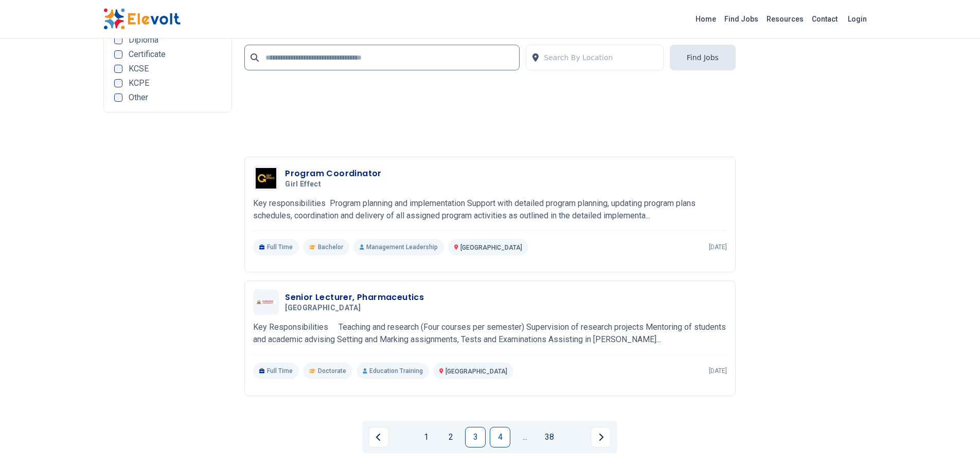 Image resolution: width=980 pixels, height=468 pixels. Describe the element at coordinates (549, 438) in the screenshot. I see `a: Page 38` at that location.